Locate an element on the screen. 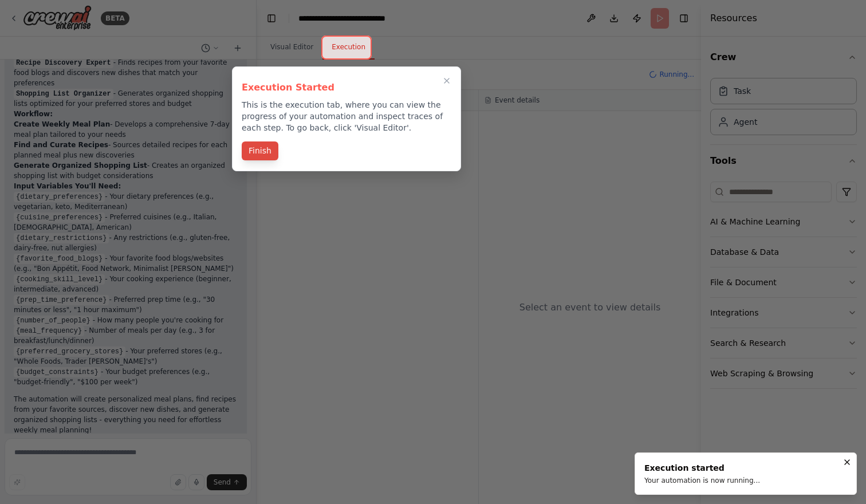  div: Execution started is located at coordinates (702, 468).